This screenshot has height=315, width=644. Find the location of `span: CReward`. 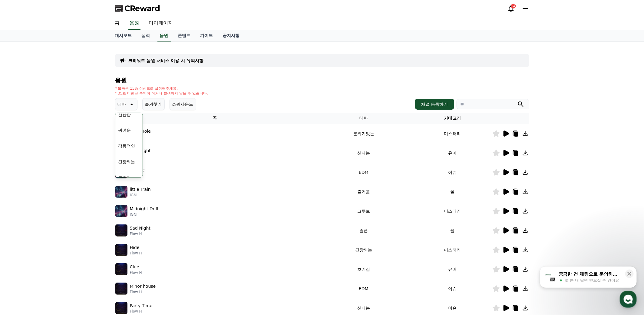

span: CReward is located at coordinates (143, 8).